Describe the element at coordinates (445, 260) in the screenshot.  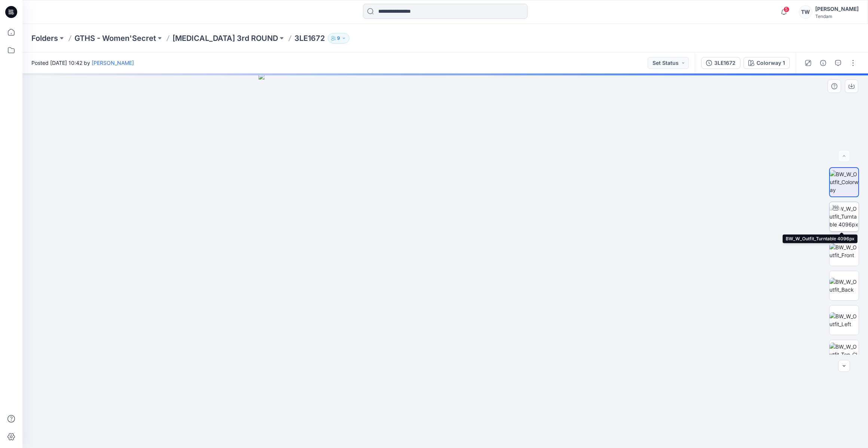
I see `img: eyJhbGciOiJIUzI1NiIsImtpZCI6IjAiLCJzbHQiOiJzZXMiLCJ0eXAiOiJKV1QifQ.eyJkYXRhIjp7InR5cGUiOiJzdG9yYW...` at that location.